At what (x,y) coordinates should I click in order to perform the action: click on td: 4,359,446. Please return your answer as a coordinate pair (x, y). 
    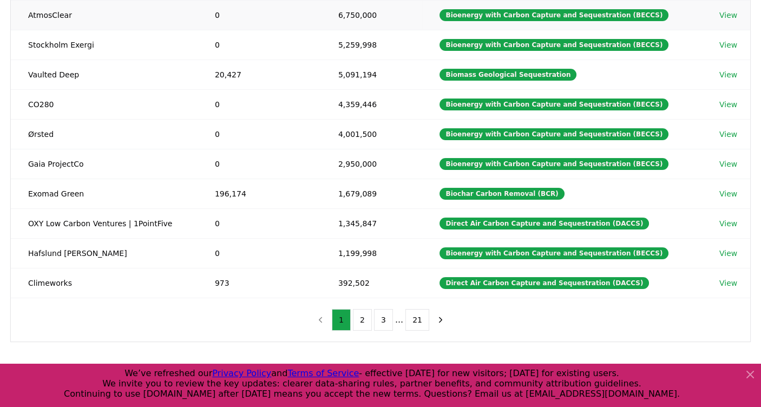
    Looking at the image, I should click on (372, 104).